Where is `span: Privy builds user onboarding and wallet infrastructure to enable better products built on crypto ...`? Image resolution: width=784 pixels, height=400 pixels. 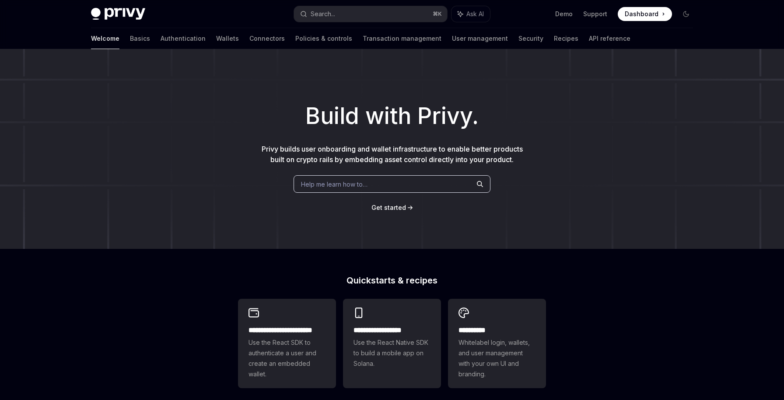
span: Privy builds user onboarding and wallet infrastructure to enable better products built on crypto ... is located at coordinates (392, 154).